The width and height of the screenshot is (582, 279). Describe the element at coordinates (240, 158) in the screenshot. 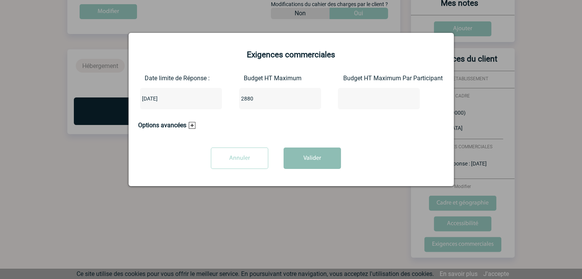

I see `input: Annuler` at that location.